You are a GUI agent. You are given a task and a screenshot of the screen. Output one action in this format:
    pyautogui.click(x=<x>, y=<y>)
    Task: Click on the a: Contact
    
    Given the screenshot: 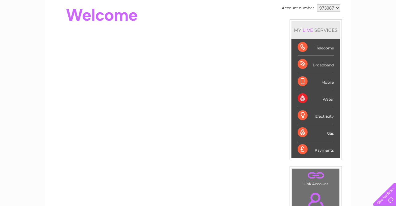 What is the action you would take?
    pyautogui.click(x=362, y=28)
    